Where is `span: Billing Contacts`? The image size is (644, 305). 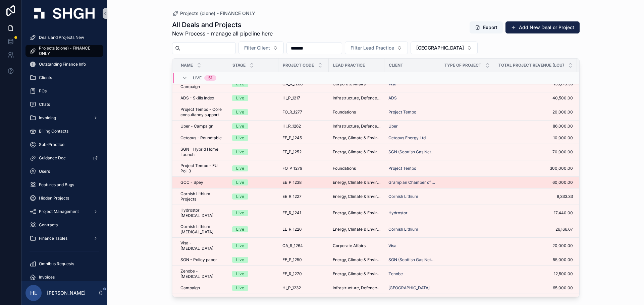 span: Billing Contacts is located at coordinates (54, 131).